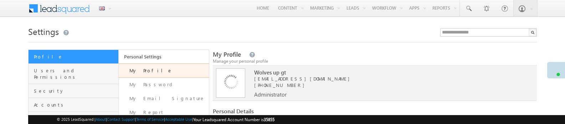 The width and height of the screenshot is (565, 124). Describe the element at coordinates (270, 94) in the screenshot. I see `span: Administrator` at that location.